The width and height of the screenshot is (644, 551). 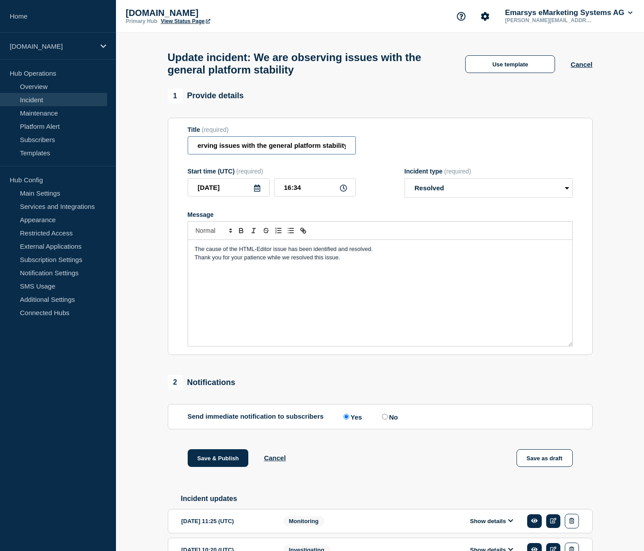 What do you see at coordinates (201, 382) in the screenshot?
I see `div: Notifications` at bounding box center [201, 382].